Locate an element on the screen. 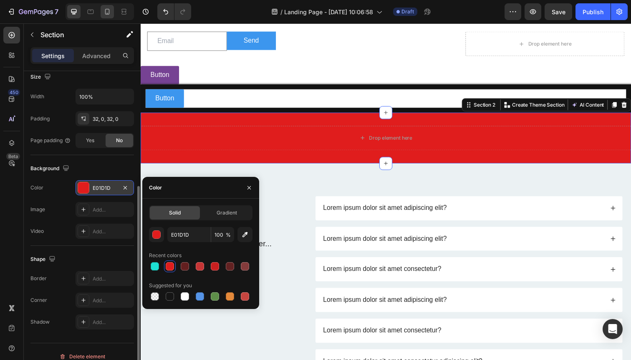 The image size is (631, 360). div: 32, 0, 32, 0 is located at coordinates (112, 119).